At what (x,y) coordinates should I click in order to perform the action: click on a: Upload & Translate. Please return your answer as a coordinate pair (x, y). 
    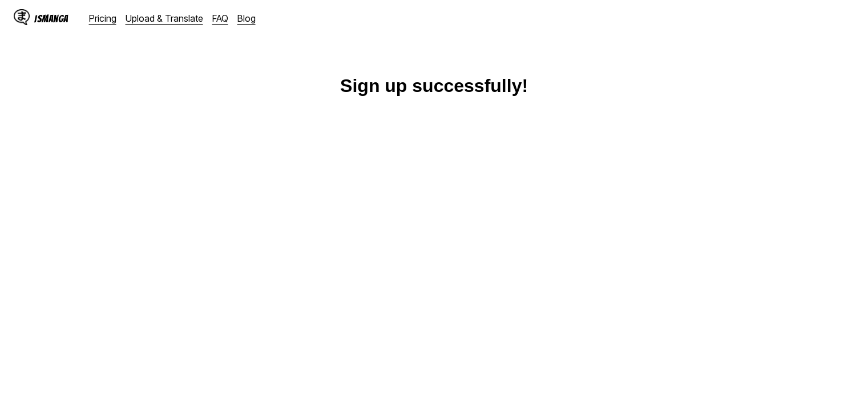
    Looking at the image, I should click on (164, 19).